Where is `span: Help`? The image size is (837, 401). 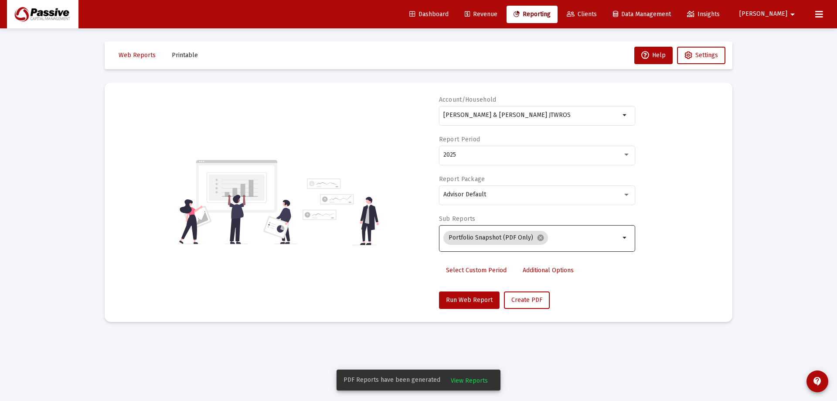 span: Help is located at coordinates (654, 55).